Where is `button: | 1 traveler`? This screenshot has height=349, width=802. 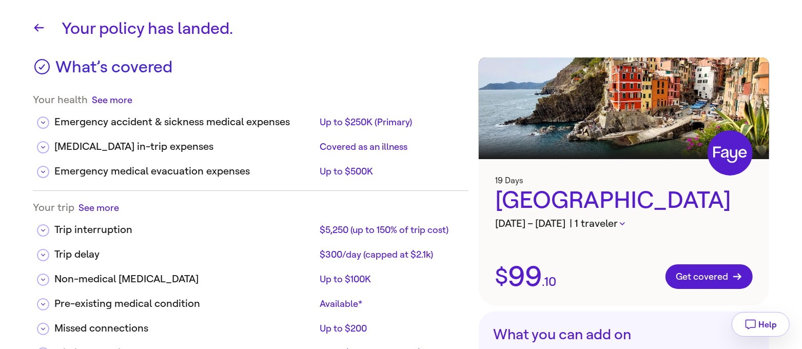
button: | 1 traveler is located at coordinates (597, 224).